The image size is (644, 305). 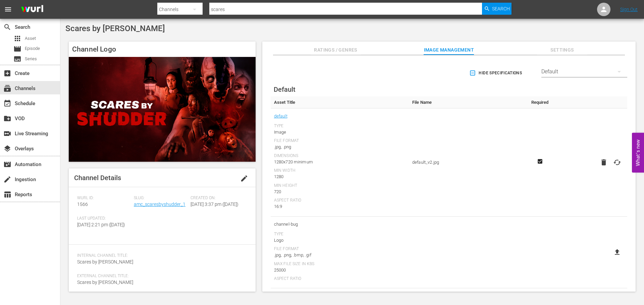 I want to click on th: Required, so click(x=540, y=103).